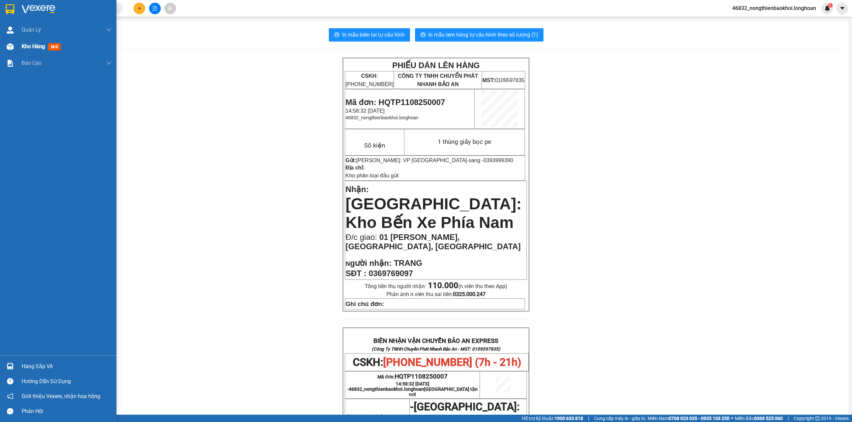 This screenshot has height=422, width=852. What do you see at coordinates (31, 30) in the screenshot?
I see `span: Quản Lý` at bounding box center [31, 30].